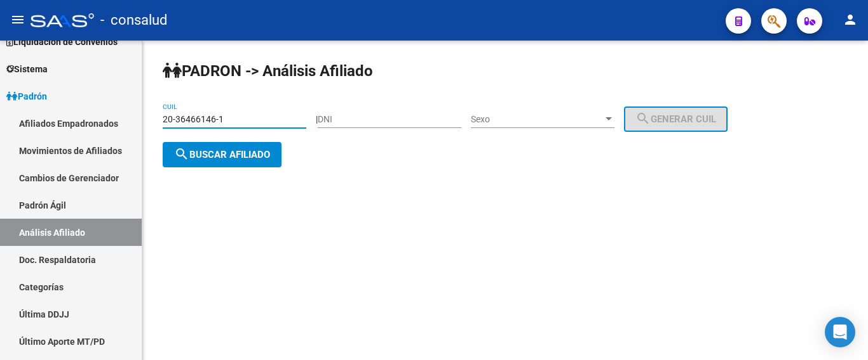 This screenshot has width=868, height=360. Describe the element at coordinates (675, 119) in the screenshot. I see `button: Generar CUIL` at that location.